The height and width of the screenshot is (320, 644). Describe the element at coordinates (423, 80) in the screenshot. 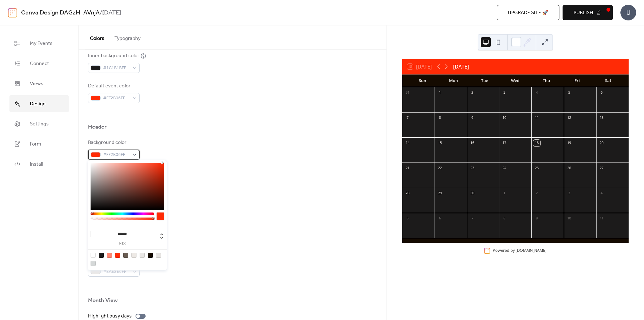

I see `div: Sun` at that location.